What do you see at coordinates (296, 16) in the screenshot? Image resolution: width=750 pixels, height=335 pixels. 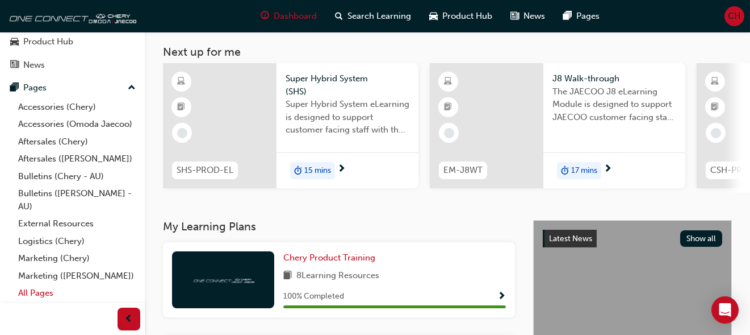 I see `span: Dashboard` at bounding box center [296, 16].